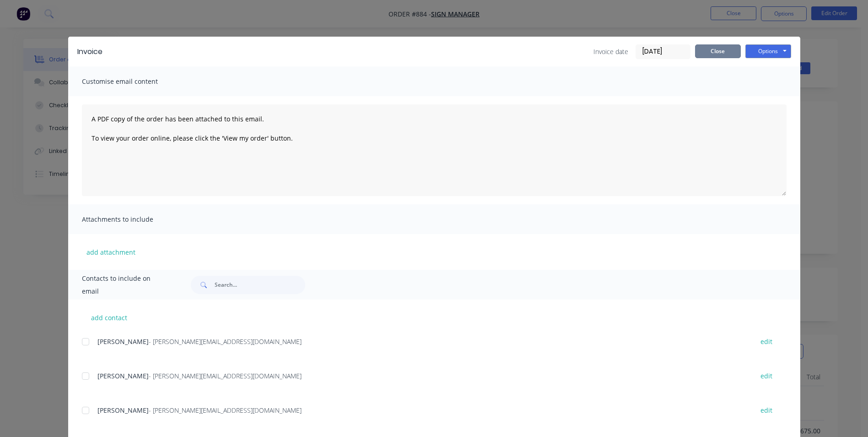 This screenshot has width=868, height=437. Describe the element at coordinates (434, 150) in the screenshot. I see `textarea: A PDF copy of the order has been attached to this email. To view your order online, please click ...` at that location.